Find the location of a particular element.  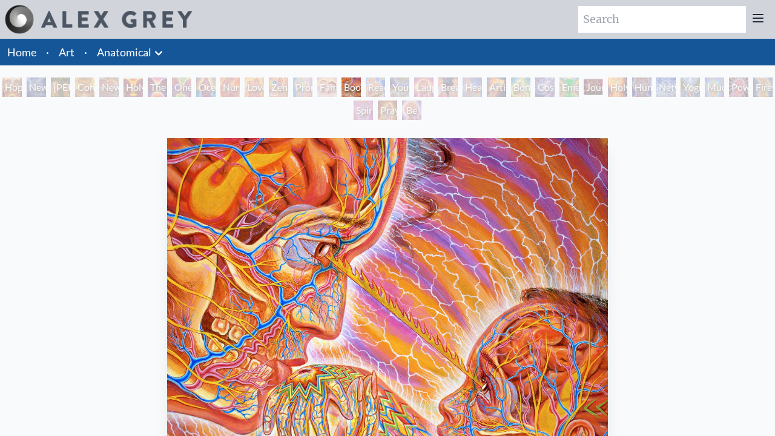

div: Human Geometry is located at coordinates (642, 87).